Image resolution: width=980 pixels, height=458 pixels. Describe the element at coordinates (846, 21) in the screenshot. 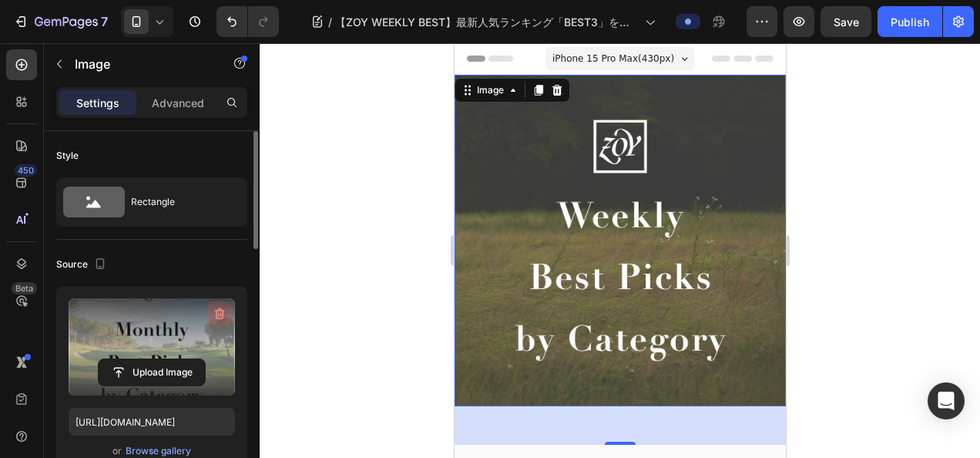

I see `span: Save` at that location.